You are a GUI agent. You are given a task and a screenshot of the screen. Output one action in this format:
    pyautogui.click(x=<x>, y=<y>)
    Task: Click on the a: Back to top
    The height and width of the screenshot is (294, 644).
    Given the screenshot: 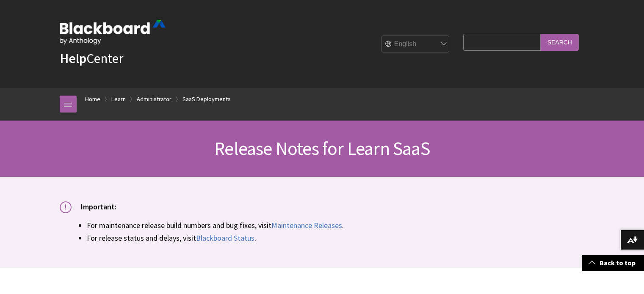 What is the action you would take?
    pyautogui.click(x=613, y=263)
    